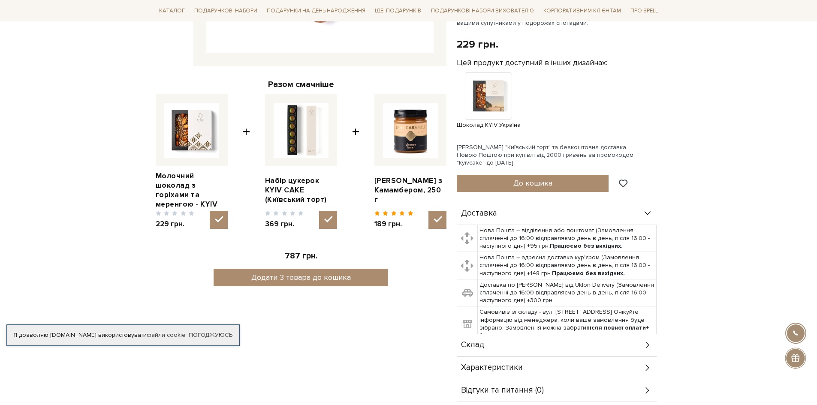 This screenshot has width=817, height=405. Describe the element at coordinates (582, 11) in the screenshot. I see `a: Корпоративним клієнтам` at that location.